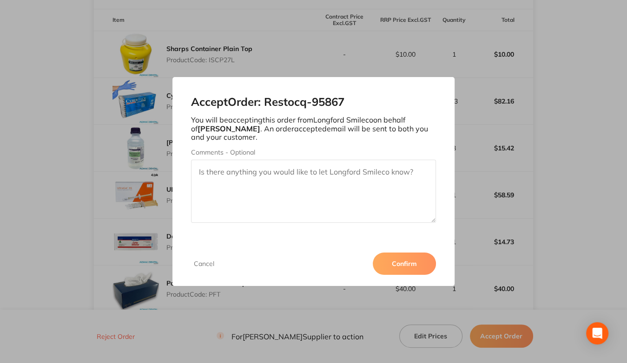  I want to click on label: Comments - Optional, so click(313, 152).